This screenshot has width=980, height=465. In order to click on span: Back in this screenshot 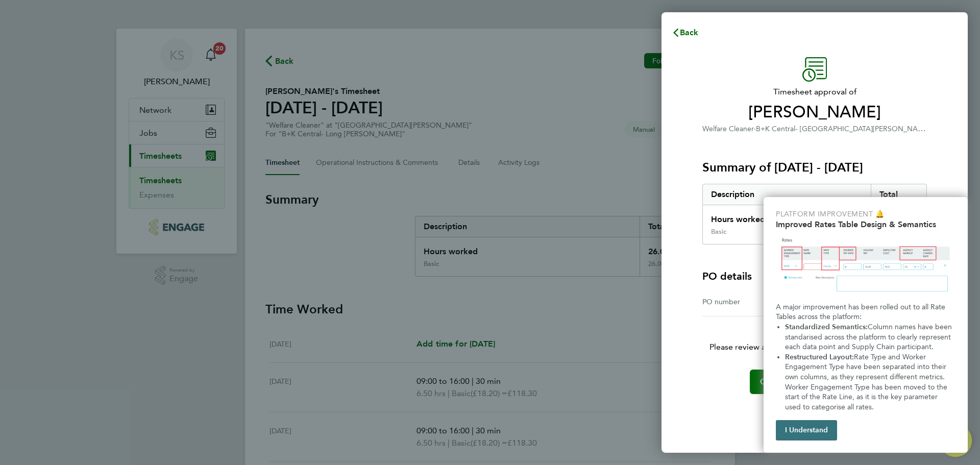, I will do `click(689, 32)`.